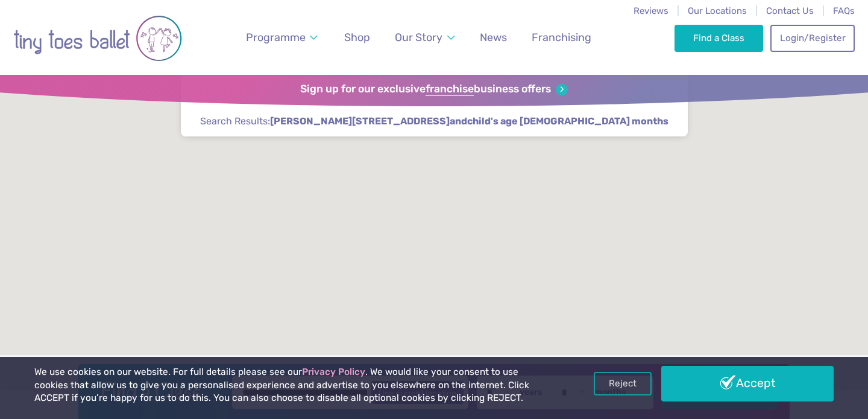 The width and height of the screenshot is (868, 419). What do you see at coordinates (294, 385) in the screenshot?
I see `p: We use cookies on our website. For full details please see our . We would like your consent to us...` at bounding box center [294, 385].